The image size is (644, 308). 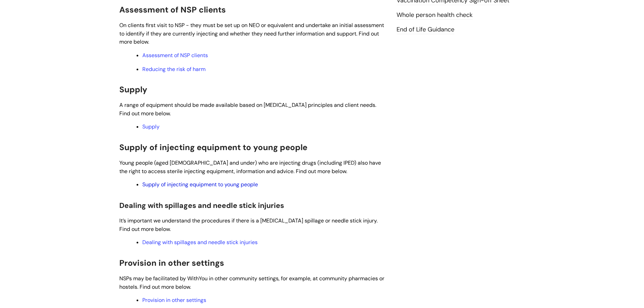 I want to click on a: Supply of injecting equipment to young people, so click(x=200, y=185).